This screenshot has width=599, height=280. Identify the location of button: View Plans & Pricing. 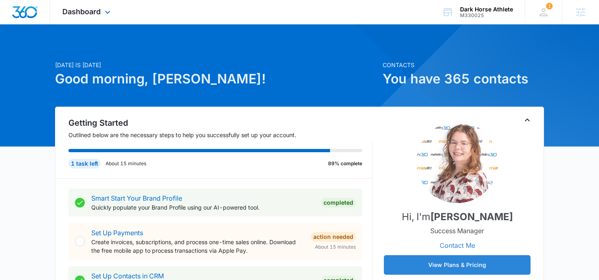
(457, 265).